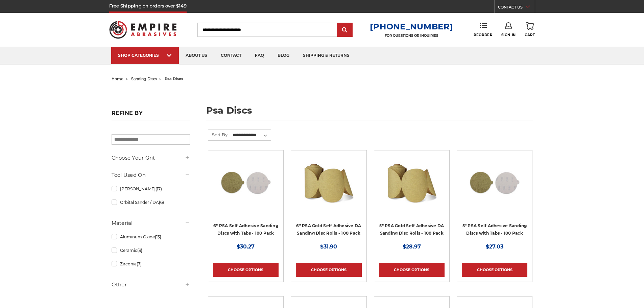 The height and width of the screenshot is (308, 644). I want to click on a: 5" Sticky Backed Sanding Discs on a roll, so click(411, 188).